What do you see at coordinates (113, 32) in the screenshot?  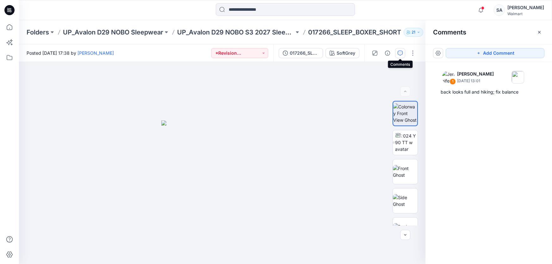 I see `p: UP_Avalon D29 NOBO Sleepwear` at bounding box center [113, 32].